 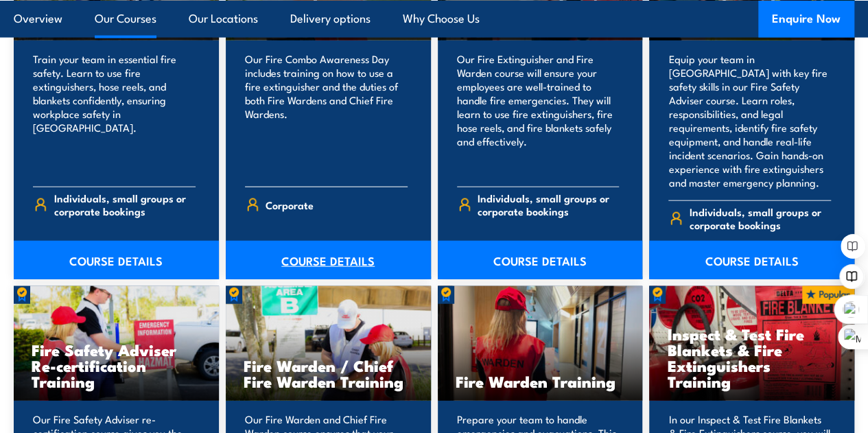 What do you see at coordinates (290, 204) in the screenshot?
I see `span: Corporate` at bounding box center [290, 204].